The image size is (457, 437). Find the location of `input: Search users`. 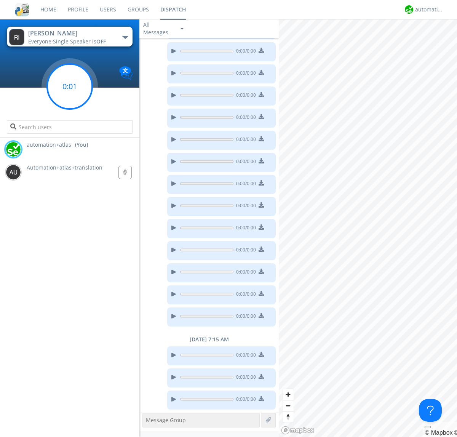

input: Search users is located at coordinates (69, 127).